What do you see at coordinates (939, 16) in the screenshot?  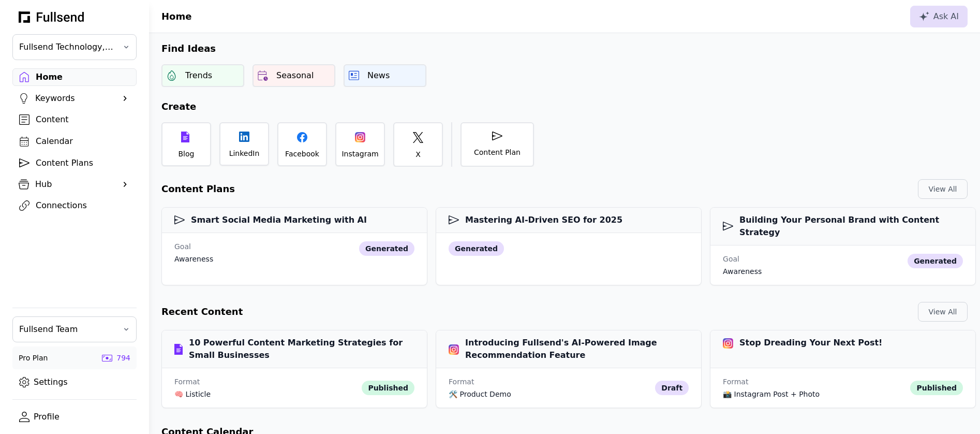 I see `div: Ask AI` at bounding box center [939, 16].